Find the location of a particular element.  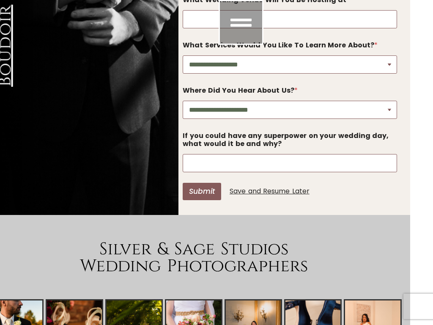

label: If you could have any superpower on your wedding day, what would it be and why? is located at coordinates (290, 140).